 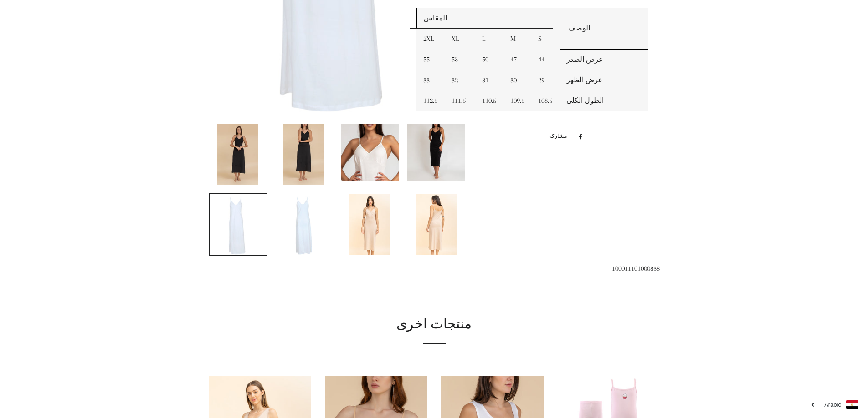 What do you see at coordinates (489, 39) in the screenshot?
I see `td: L` at bounding box center [489, 39].